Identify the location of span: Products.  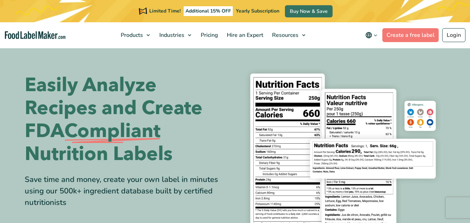
(131, 35).